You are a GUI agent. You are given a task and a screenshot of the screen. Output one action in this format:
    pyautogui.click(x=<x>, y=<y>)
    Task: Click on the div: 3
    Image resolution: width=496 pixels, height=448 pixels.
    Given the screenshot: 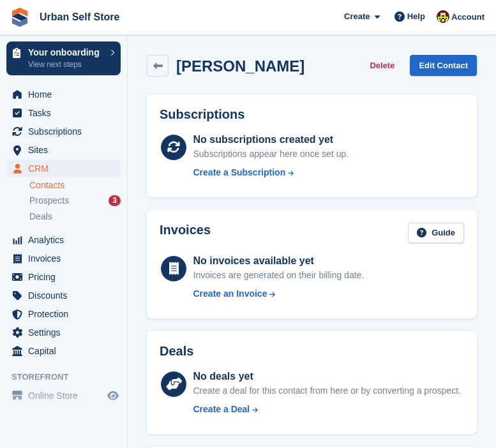 What is the action you would take?
    pyautogui.click(x=114, y=201)
    